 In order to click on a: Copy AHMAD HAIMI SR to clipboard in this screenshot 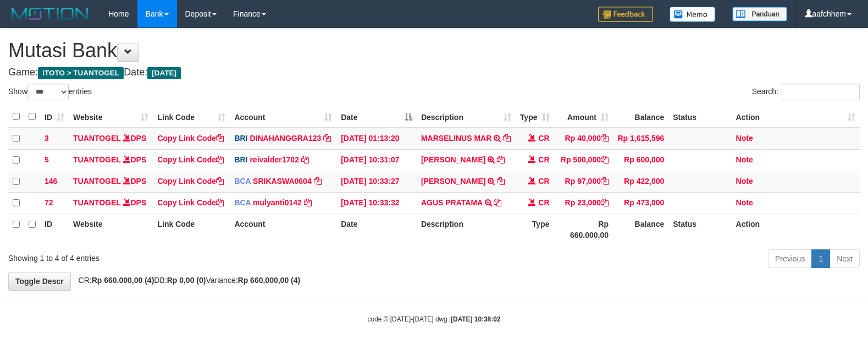, I will do `click(501, 160)`.